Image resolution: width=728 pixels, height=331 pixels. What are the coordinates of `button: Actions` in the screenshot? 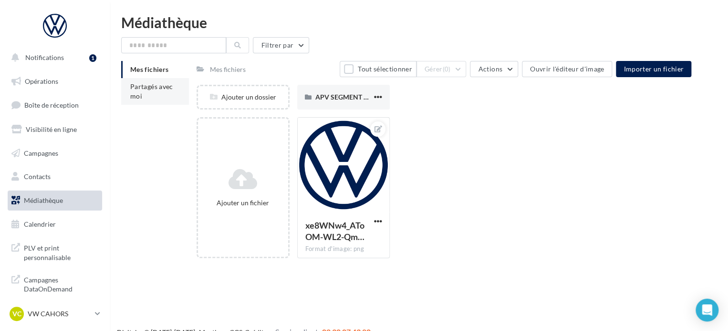 It's located at (494, 69).